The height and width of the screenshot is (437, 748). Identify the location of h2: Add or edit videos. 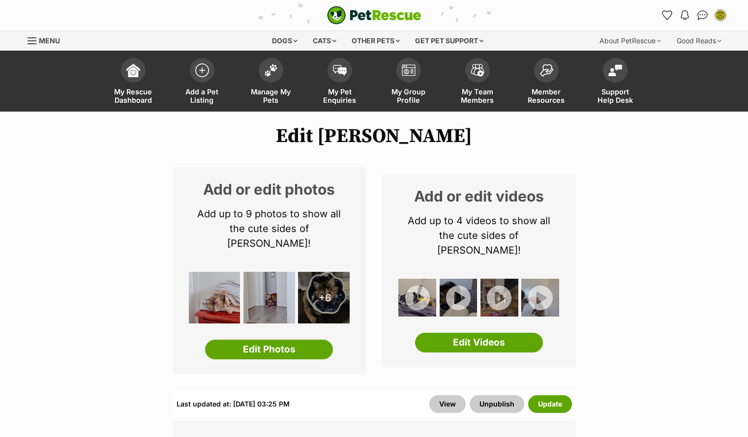
(479, 196).